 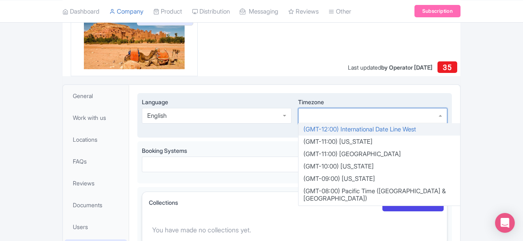 What do you see at coordinates (88, 204) in the screenshot?
I see `span: Documents` at bounding box center [88, 204].